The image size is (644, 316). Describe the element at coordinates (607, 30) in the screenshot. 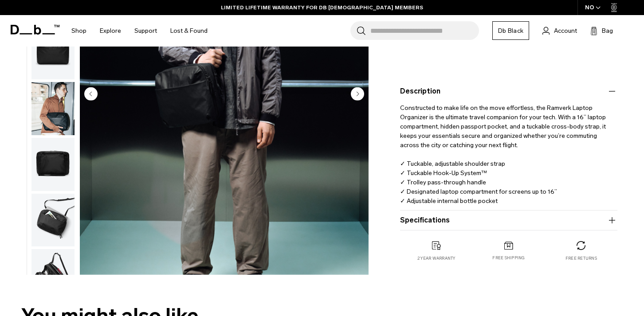

I see `span: Bag` at that location.